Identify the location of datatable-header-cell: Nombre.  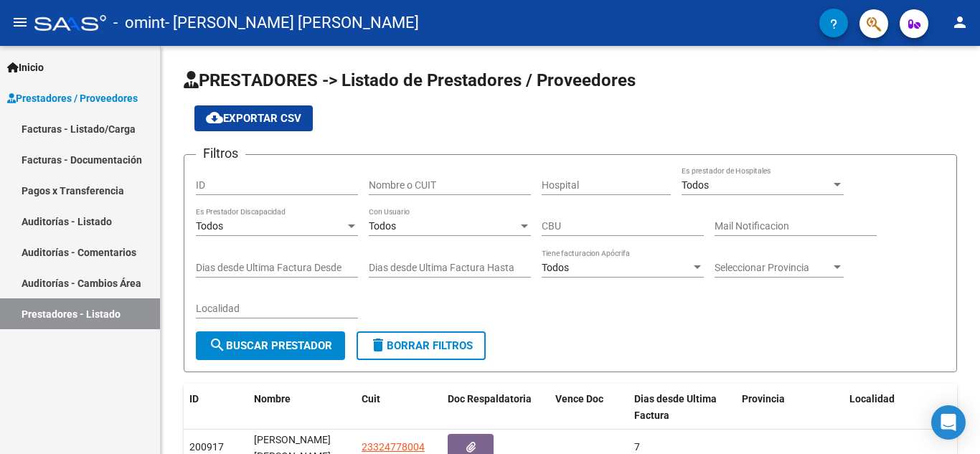
(302, 407).